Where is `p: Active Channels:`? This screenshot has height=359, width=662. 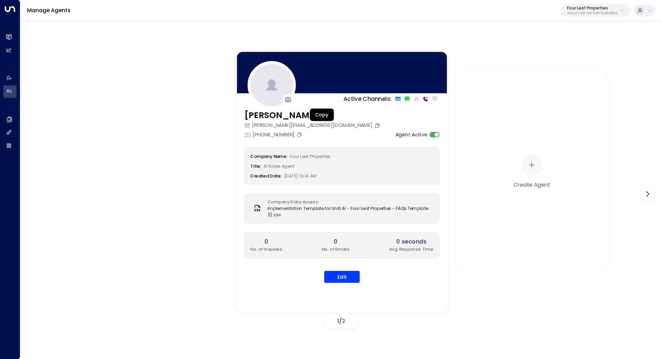 p: Active Channels: is located at coordinates (367, 99).